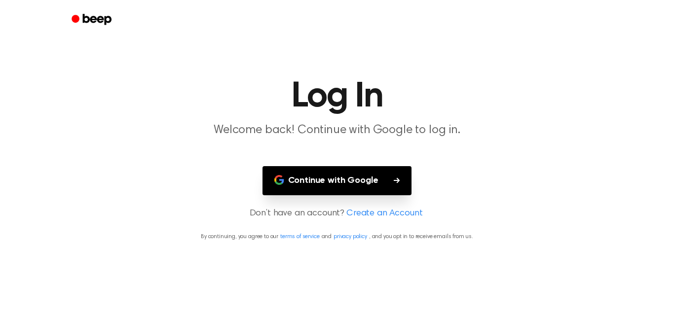 Image resolution: width=674 pixels, height=316 pixels. I want to click on a: Beep, so click(92, 20).